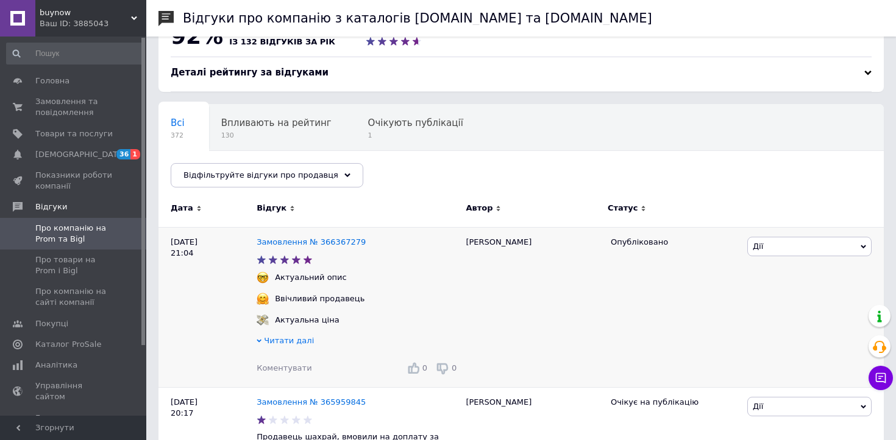 This screenshot has width=896, height=440. Describe the element at coordinates (284, 368) in the screenshot. I see `span: Коментувати` at that location.